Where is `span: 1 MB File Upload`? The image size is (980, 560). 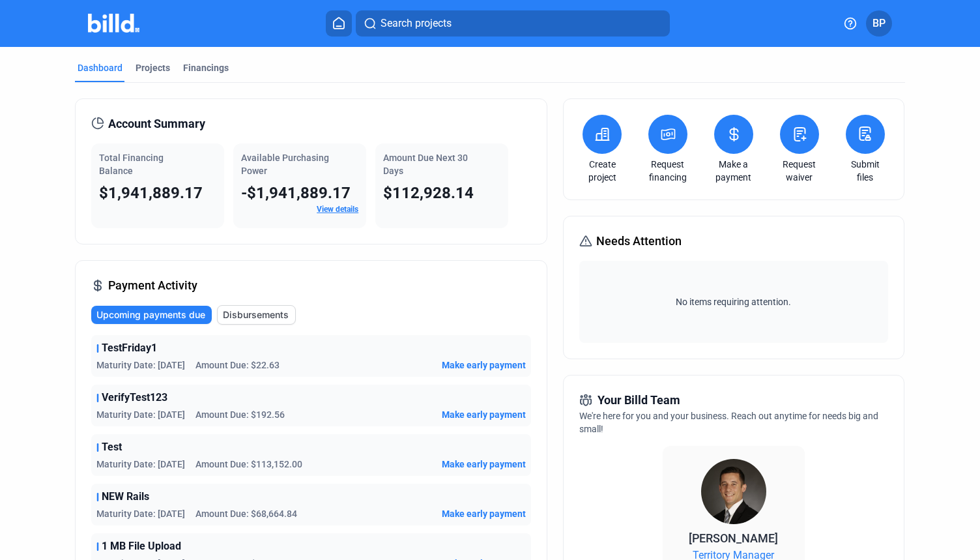 span: 1 MB File Upload is located at coordinates (141, 546).